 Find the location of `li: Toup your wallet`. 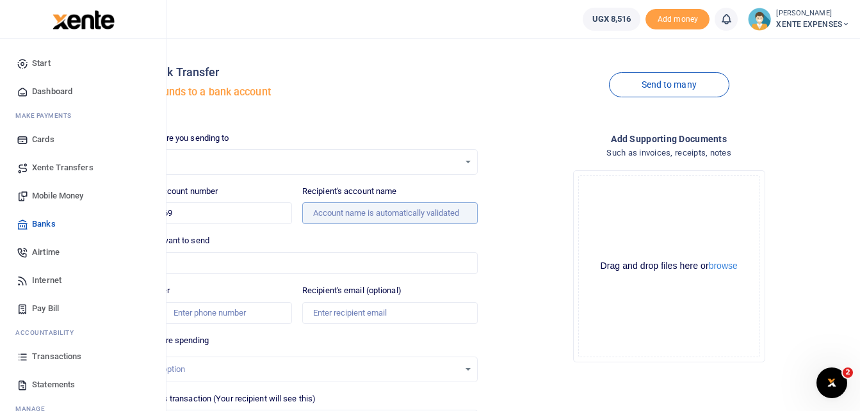

li: Toup your wallet is located at coordinates (677, 19).